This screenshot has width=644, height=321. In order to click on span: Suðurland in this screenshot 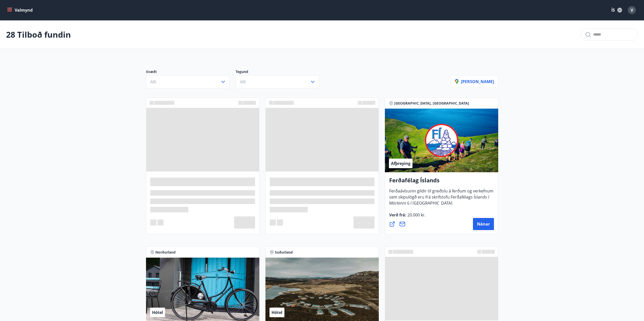, I will do `click(284, 252)`.